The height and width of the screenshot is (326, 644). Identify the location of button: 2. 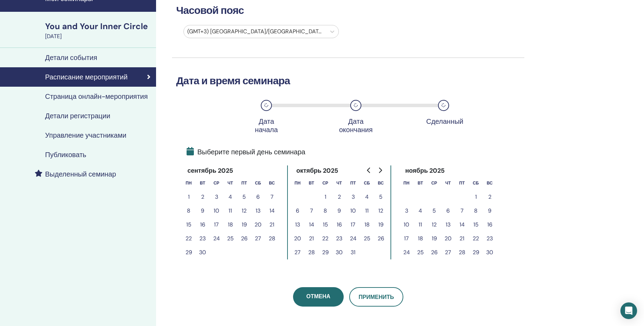
(202, 197).